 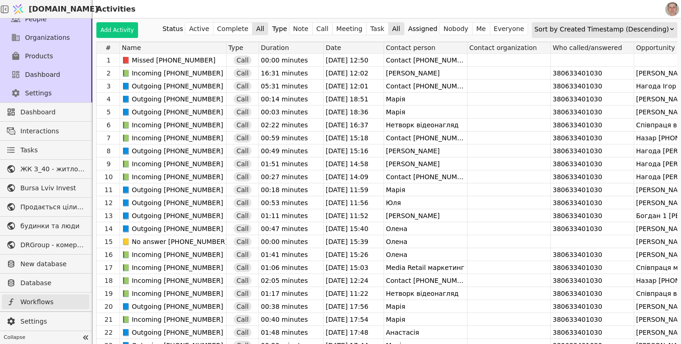 I want to click on button: All, so click(x=260, y=29).